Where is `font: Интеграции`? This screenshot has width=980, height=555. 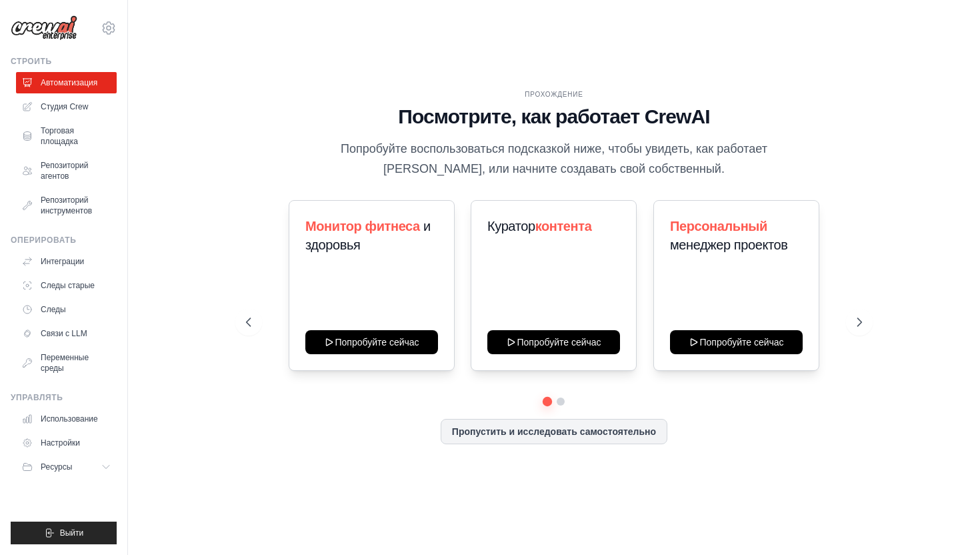 font: Интеграции is located at coordinates (62, 261).